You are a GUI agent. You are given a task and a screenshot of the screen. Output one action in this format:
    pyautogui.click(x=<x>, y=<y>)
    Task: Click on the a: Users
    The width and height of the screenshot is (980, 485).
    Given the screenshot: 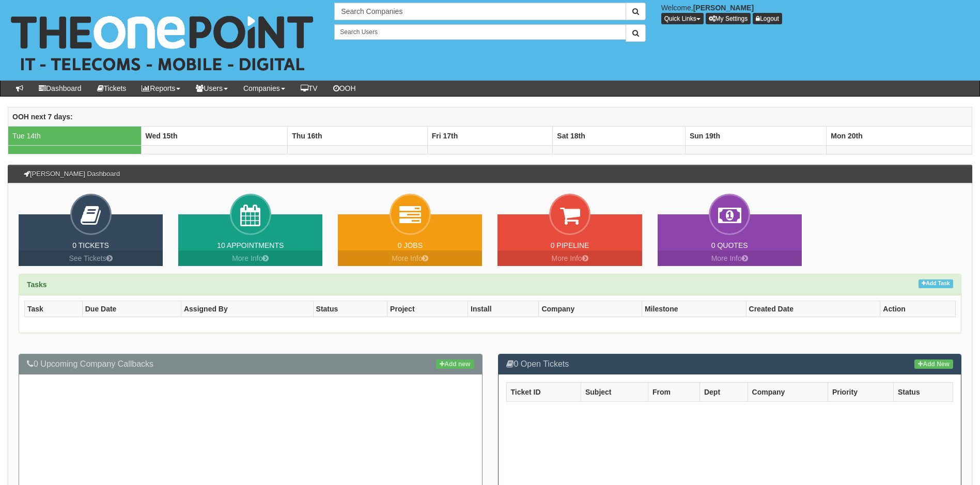 What is the action you would take?
    pyautogui.click(x=212, y=89)
    